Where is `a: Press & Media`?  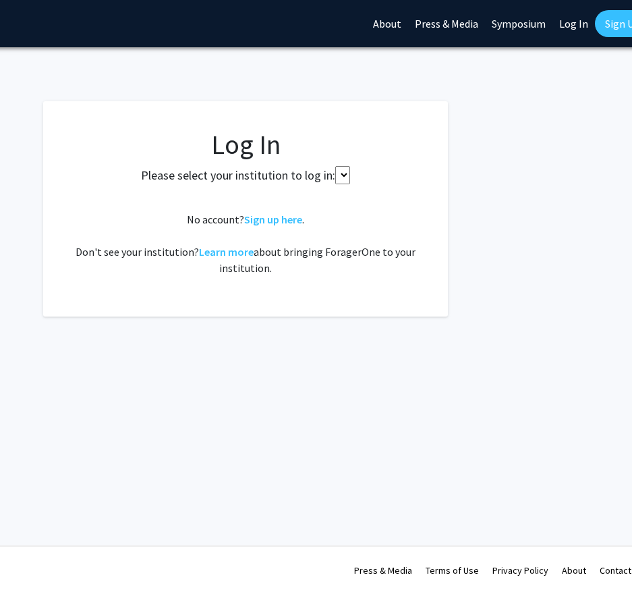 a: Press & Media is located at coordinates (383, 570).